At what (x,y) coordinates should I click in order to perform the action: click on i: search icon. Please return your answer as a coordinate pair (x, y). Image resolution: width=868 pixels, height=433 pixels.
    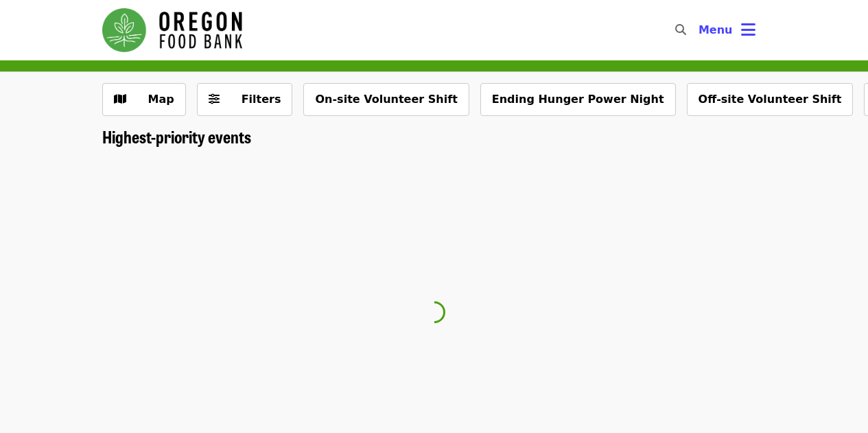
    Looking at the image, I should click on (681, 29).